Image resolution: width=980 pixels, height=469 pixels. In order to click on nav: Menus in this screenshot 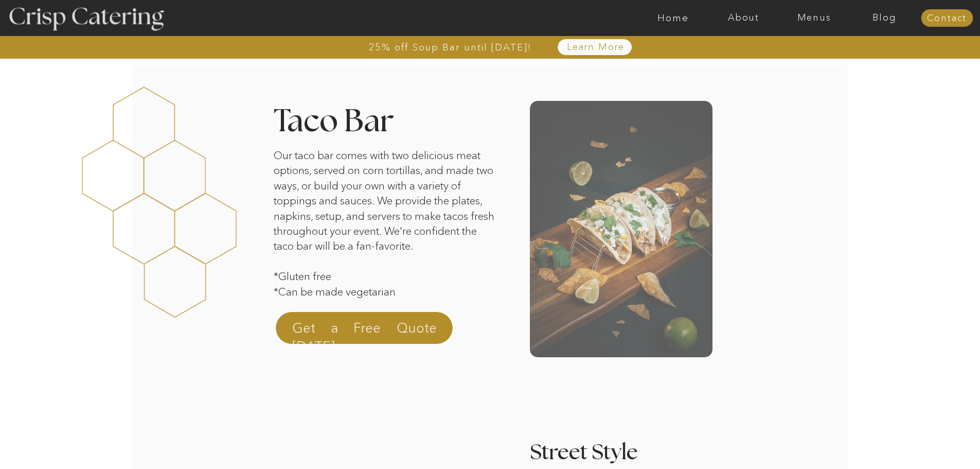, I will do `click(814, 18)`.